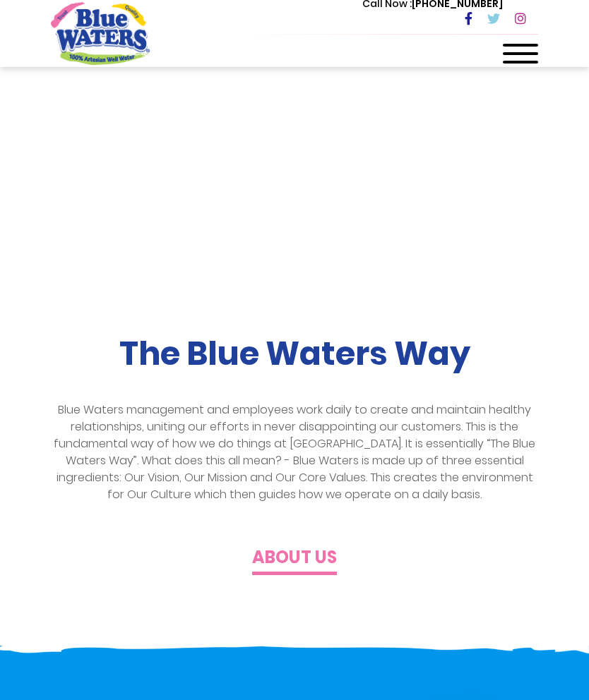 Image resolution: width=589 pixels, height=700 pixels. What do you see at coordinates (294, 557) in the screenshot?
I see `h4: About us` at bounding box center [294, 557].